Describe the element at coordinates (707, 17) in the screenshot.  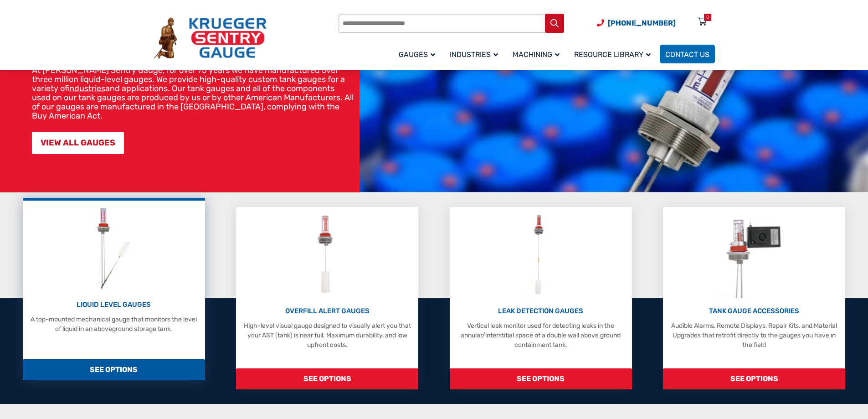
I see `div: 0` at that location.